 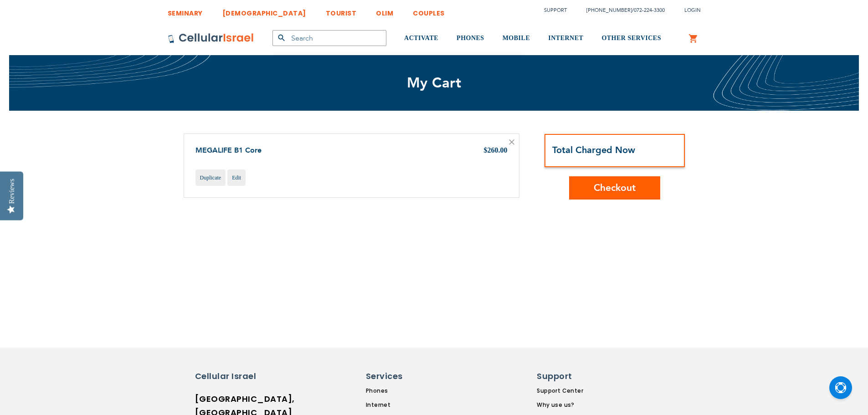 I want to click on span: PHONES, so click(x=470, y=38).